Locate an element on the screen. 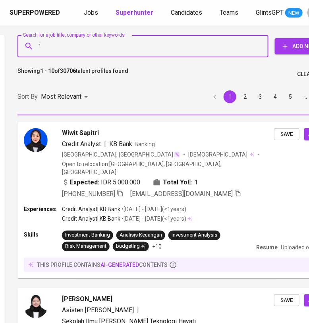 This screenshot has height=323, width=309. span: Credit Analyst is located at coordinates (82, 144).